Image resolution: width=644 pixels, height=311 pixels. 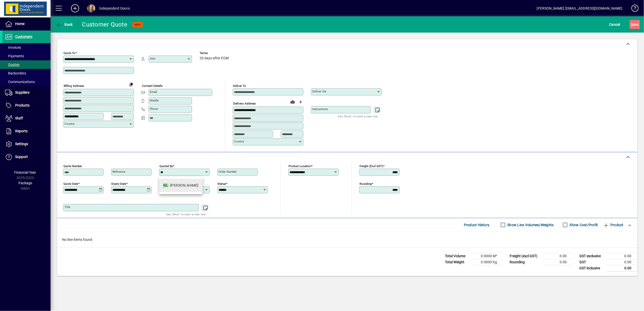 I want to click on td: 0.0000 Kg, so click(x=488, y=262).